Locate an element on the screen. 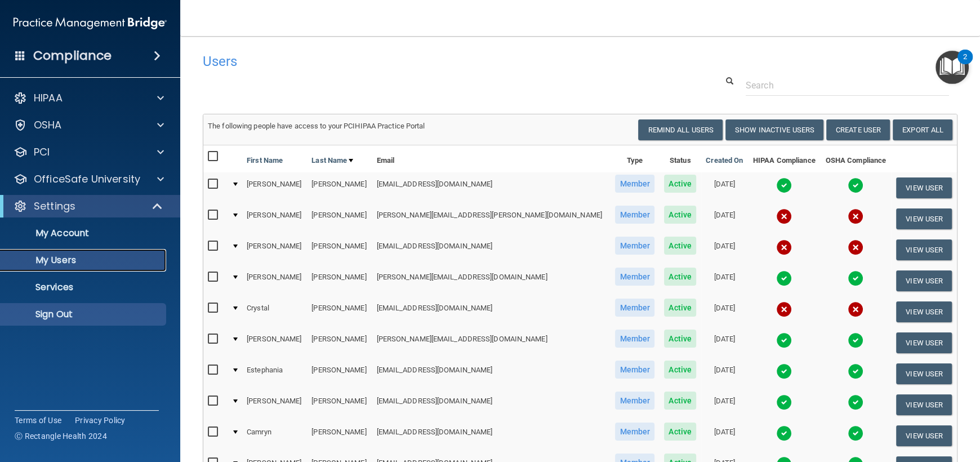  button: Show Inactive Users is located at coordinates (774, 130).